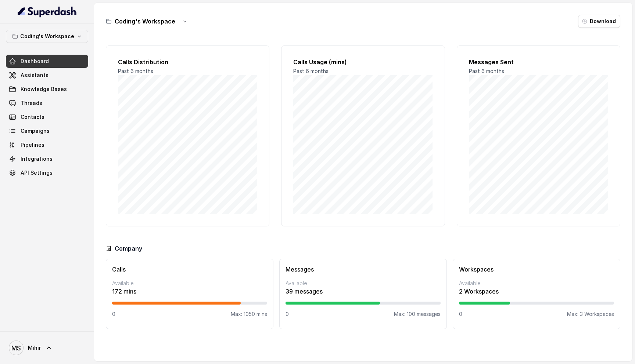  What do you see at coordinates (363, 62) in the screenshot?
I see `h2: Calls Usage (mins)` at bounding box center [363, 62].